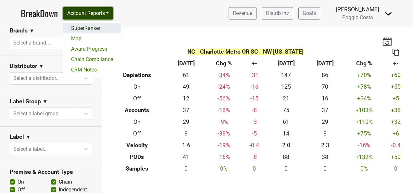 The width and height of the screenshot is (413, 193). What do you see at coordinates (224, 75) in the screenshot?
I see `td: -34 %` at bounding box center [224, 75].